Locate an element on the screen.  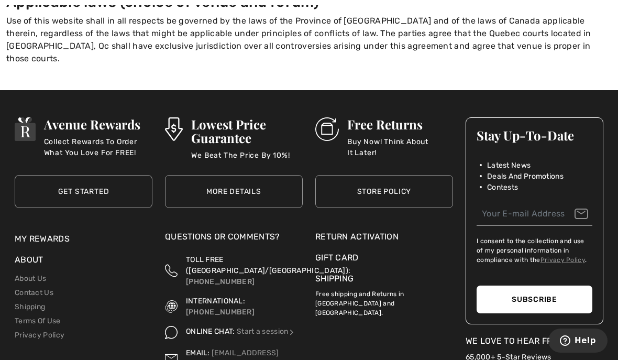
span: ONLINE CHAT: is located at coordinates (210, 331).